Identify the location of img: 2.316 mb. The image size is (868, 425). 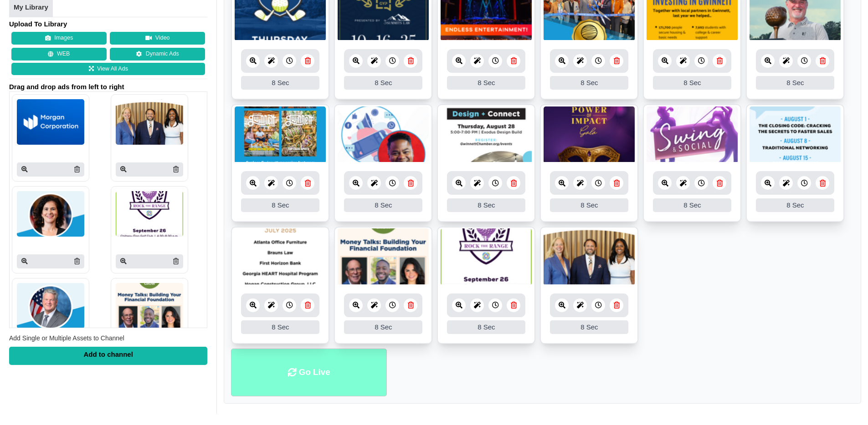
(280, 135).